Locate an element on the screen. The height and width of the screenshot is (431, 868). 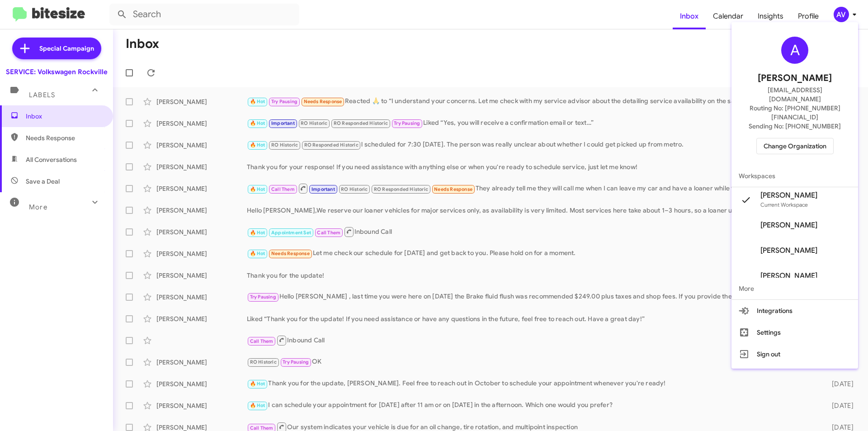
button: Change Organization is located at coordinates (795, 146).